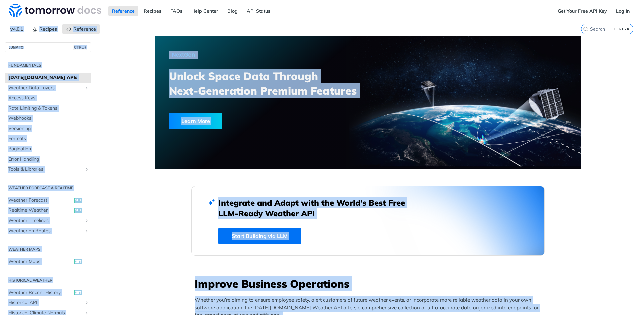  I want to click on a: FAQs, so click(176, 11).